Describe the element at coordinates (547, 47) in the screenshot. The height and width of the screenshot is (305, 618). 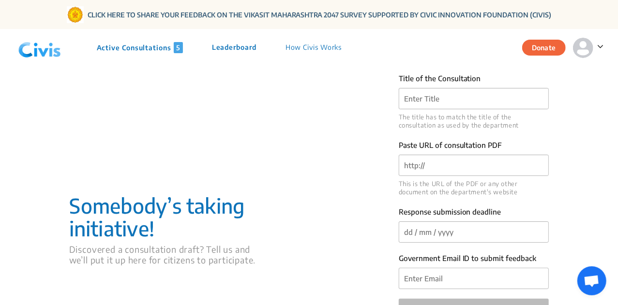
I see `a: Donate` at that location.